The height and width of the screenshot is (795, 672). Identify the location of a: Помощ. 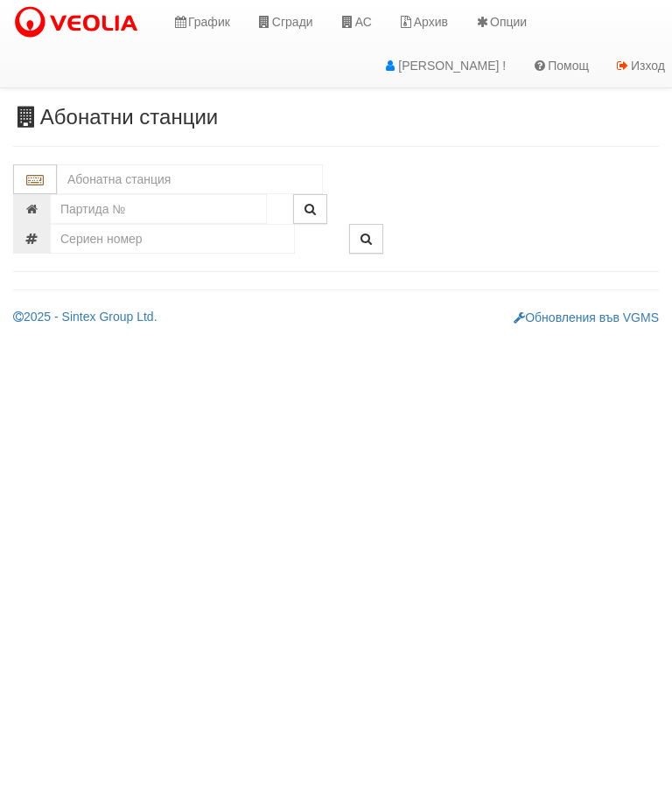
(560, 65).